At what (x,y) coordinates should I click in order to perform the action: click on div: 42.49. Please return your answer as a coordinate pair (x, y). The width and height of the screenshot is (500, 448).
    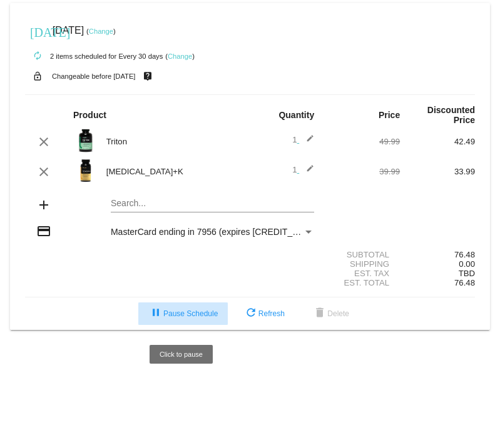
    Looking at the image, I should click on (437, 141).